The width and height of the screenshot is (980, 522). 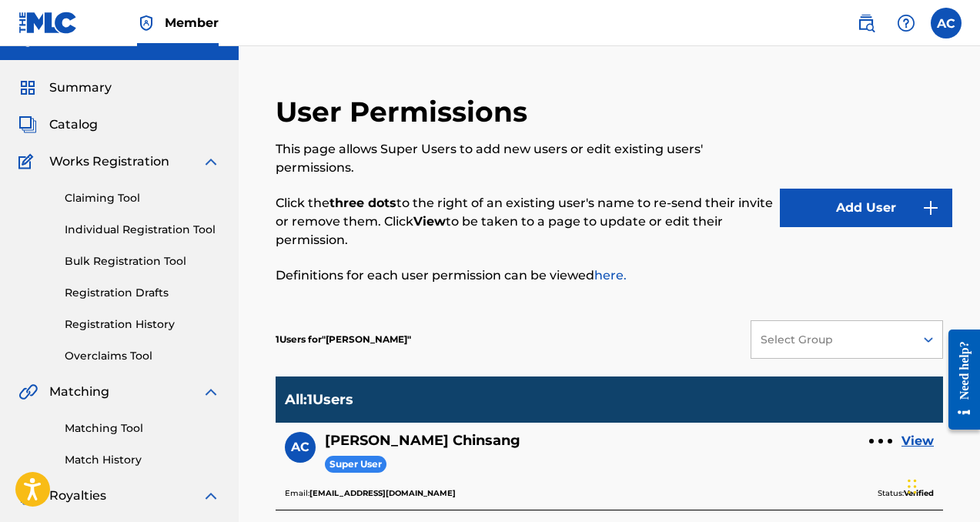 I want to click on img: MLC Logo, so click(x=48, y=22).